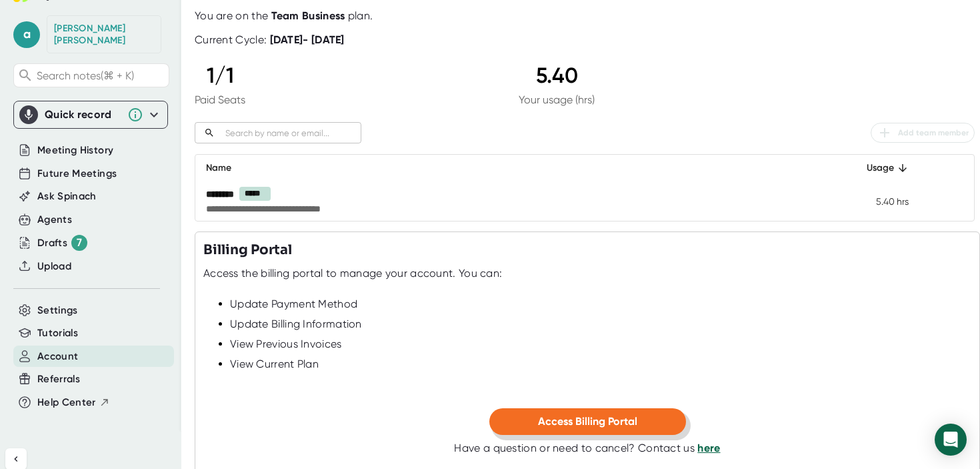  What do you see at coordinates (308, 16) in the screenshot?
I see `b: Team Business` at bounding box center [308, 16].